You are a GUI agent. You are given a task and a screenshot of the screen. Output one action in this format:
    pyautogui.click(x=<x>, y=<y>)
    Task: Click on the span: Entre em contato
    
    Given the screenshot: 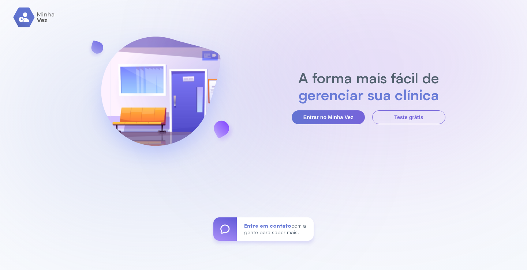 What is the action you would take?
    pyautogui.click(x=267, y=226)
    